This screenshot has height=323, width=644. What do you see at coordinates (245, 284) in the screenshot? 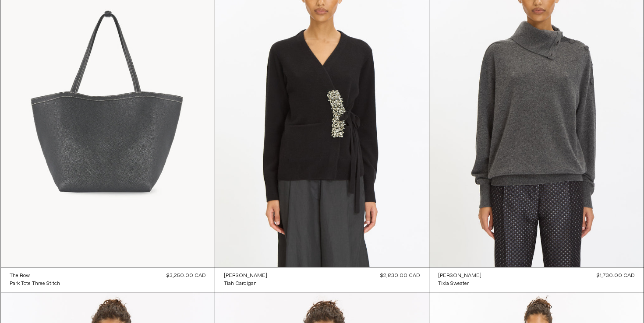
I see `a: Tiah Cardigan` at bounding box center [245, 284].